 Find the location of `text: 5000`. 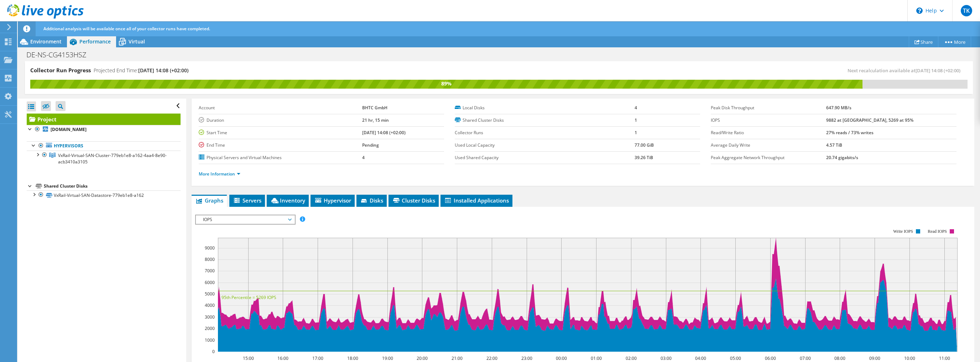

text: 5000 is located at coordinates (209, 294).